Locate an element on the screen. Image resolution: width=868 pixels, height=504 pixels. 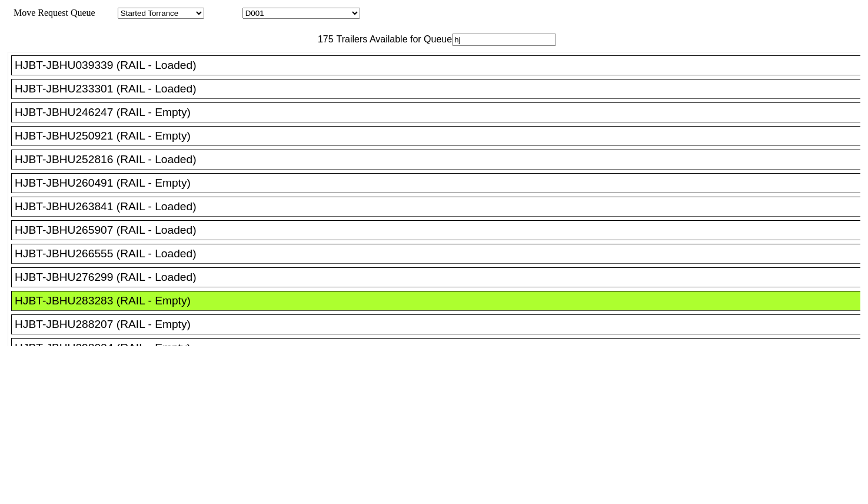
span: Move Request Queue is located at coordinates (51, 12).